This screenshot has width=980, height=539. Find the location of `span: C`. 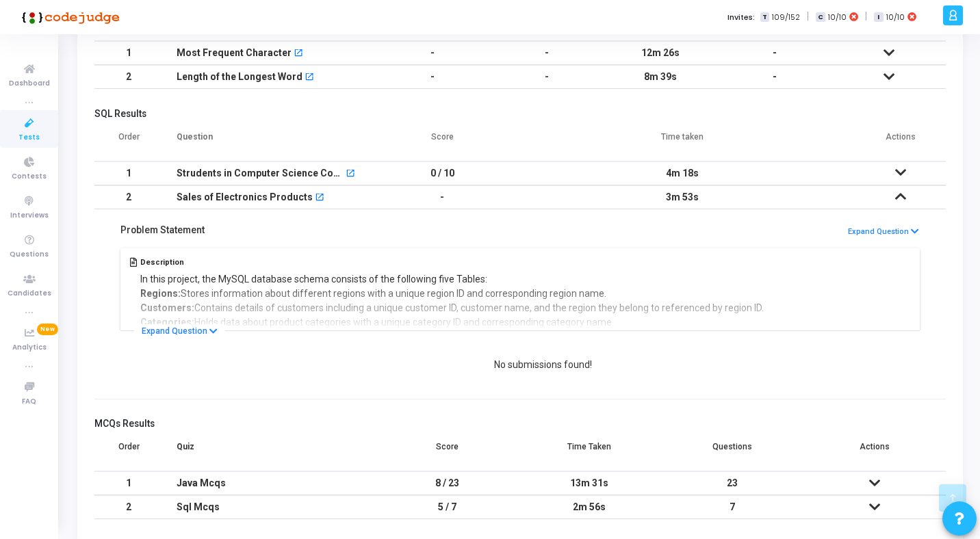

span: C is located at coordinates (819, 17).